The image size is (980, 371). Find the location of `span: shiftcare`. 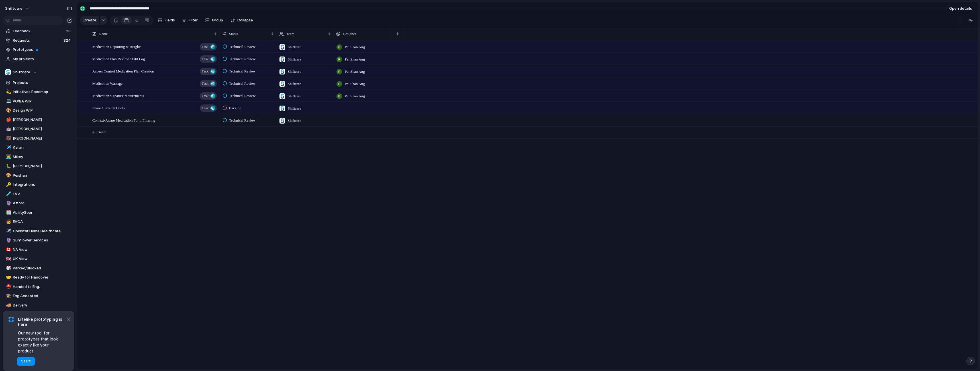

span: shiftcare is located at coordinates (14, 9).